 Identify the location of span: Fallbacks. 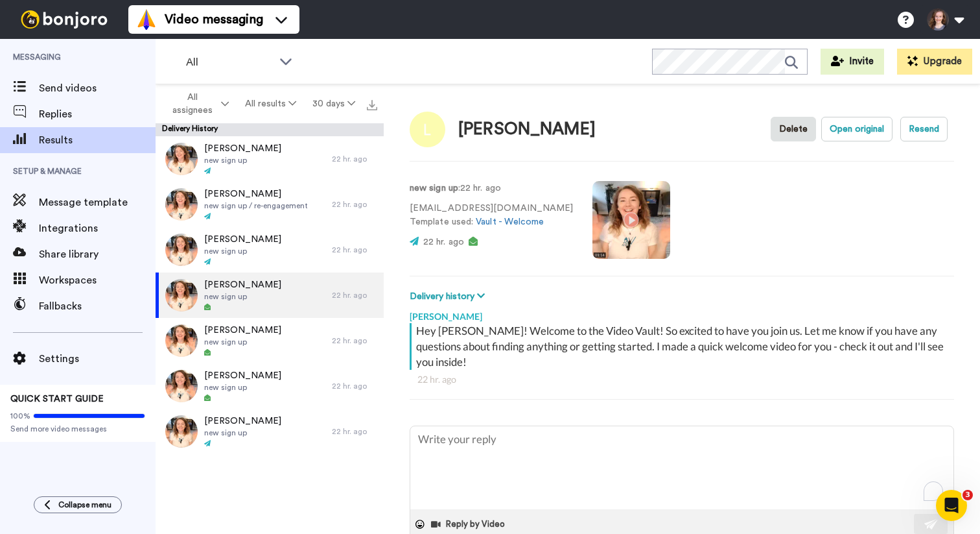
(97, 306).